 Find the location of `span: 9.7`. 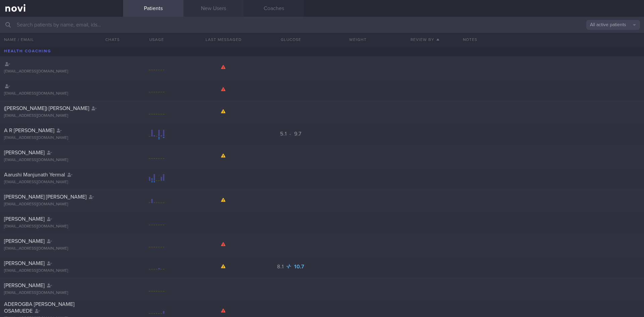

span: 9.7 is located at coordinates (298, 134).